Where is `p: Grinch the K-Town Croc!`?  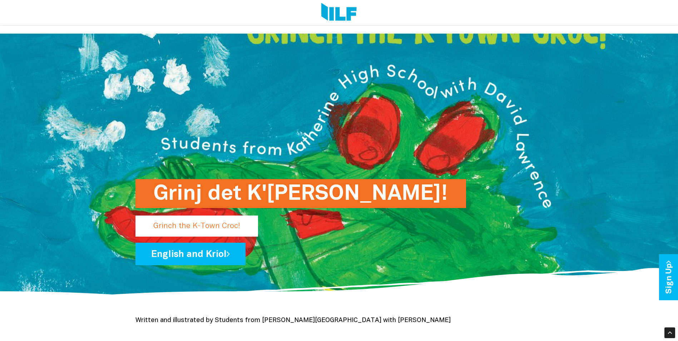 p: Grinch the K-Town Croc! is located at coordinates (197, 226).